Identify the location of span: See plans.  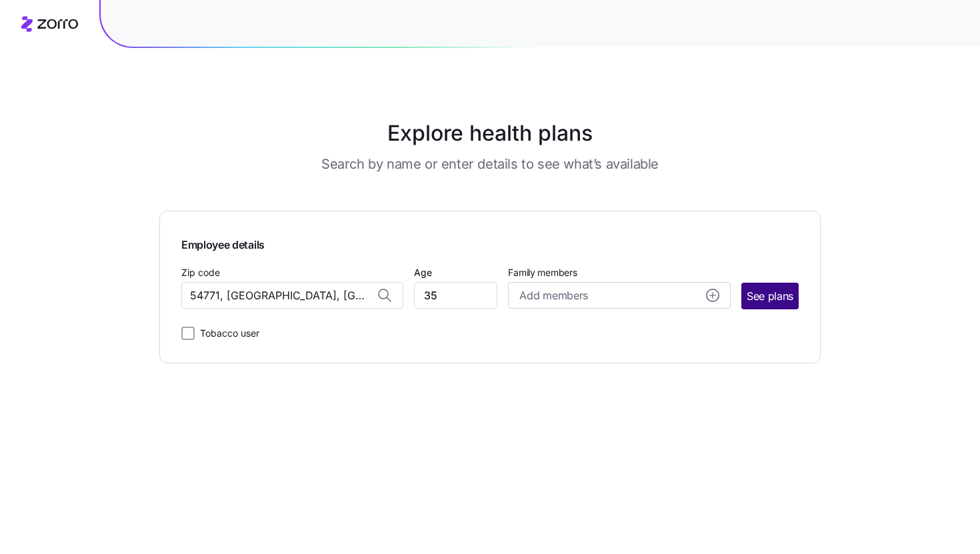
(770, 295).